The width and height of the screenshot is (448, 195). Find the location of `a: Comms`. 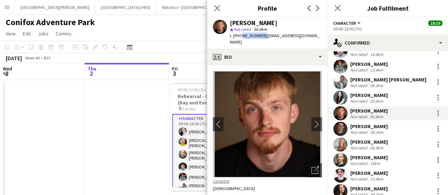

a: Comms is located at coordinates (63, 34).